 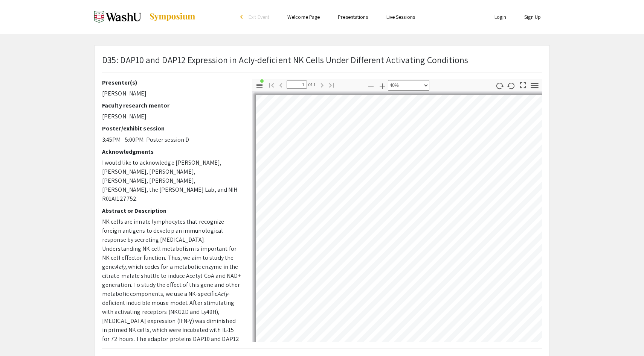 I want to click on button: Tools, so click(x=535, y=86).